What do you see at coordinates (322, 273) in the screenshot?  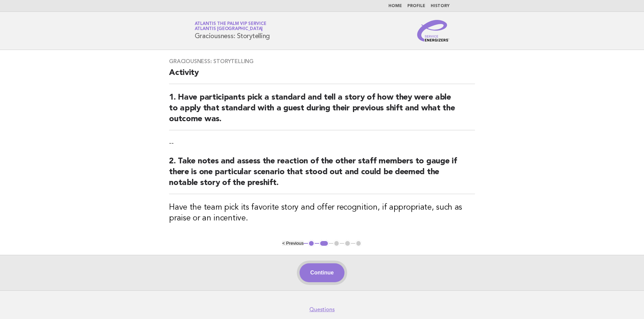 I see `button: Continue` at bounding box center [322, 273].